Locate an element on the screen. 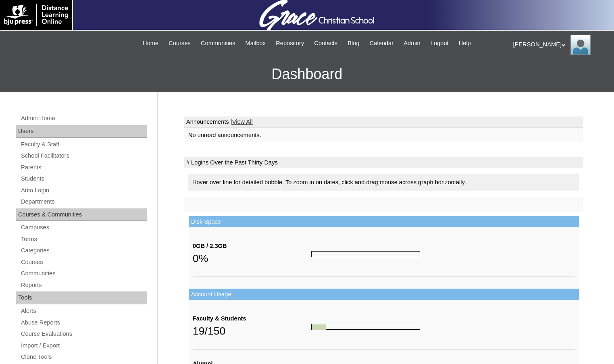  span: Mailbox is located at coordinates (255, 43).